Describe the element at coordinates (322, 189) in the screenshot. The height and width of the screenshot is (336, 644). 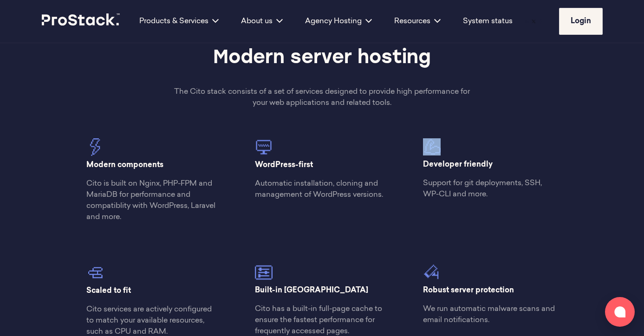
I see `p: Automatic installation, cloning and management of WordPress versions.` at that location.